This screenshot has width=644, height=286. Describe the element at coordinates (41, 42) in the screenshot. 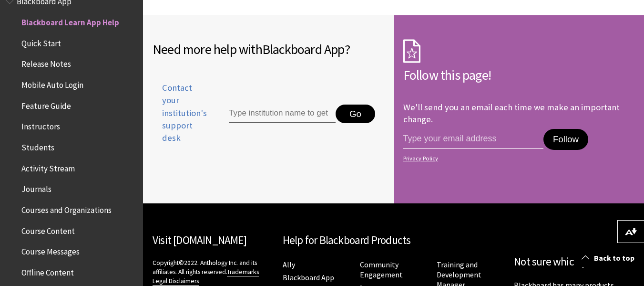

I see `span: Quick Start` at that location.